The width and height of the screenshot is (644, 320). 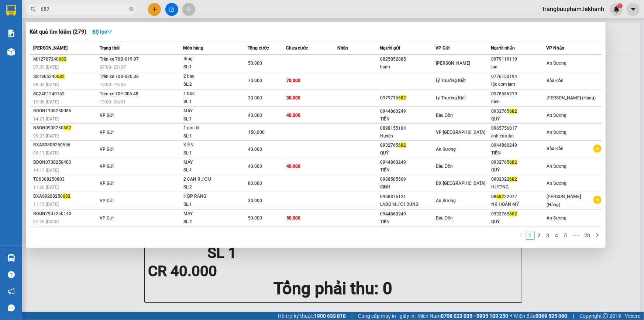 What do you see at coordinates (390, 48) in the screenshot?
I see `span: Người gửi` at bounding box center [390, 48].